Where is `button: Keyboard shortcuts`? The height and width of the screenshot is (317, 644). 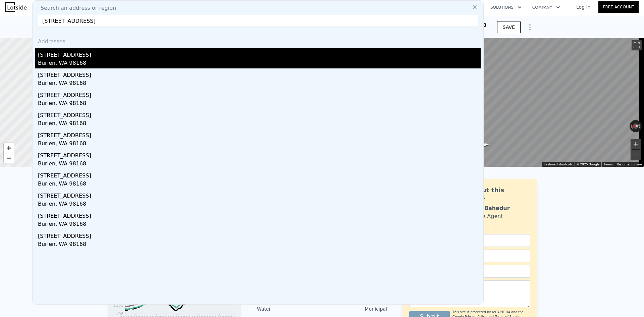
button: Keyboard shortcuts is located at coordinates (558, 164).